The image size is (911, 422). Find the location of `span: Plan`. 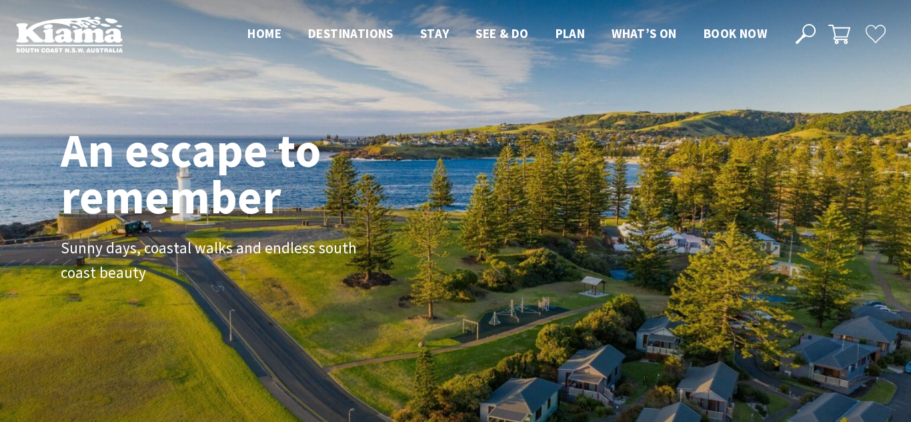

span: Plan is located at coordinates (570, 33).